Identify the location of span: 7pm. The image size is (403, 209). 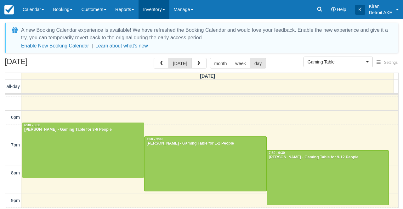
(15, 145).